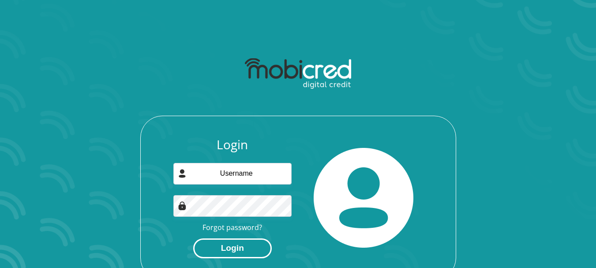 The width and height of the screenshot is (596, 268). What do you see at coordinates (232, 248) in the screenshot?
I see `button: Login` at bounding box center [232, 248].